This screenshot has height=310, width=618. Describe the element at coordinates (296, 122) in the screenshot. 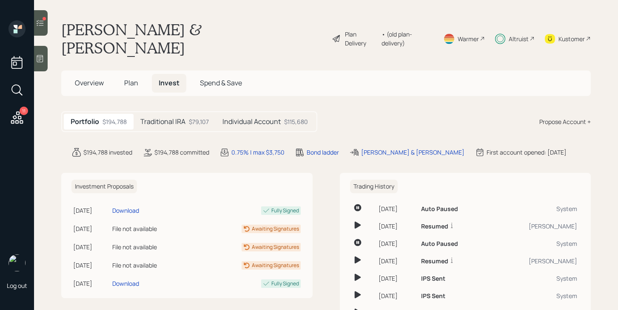

I see `div: $115,680` at that location.